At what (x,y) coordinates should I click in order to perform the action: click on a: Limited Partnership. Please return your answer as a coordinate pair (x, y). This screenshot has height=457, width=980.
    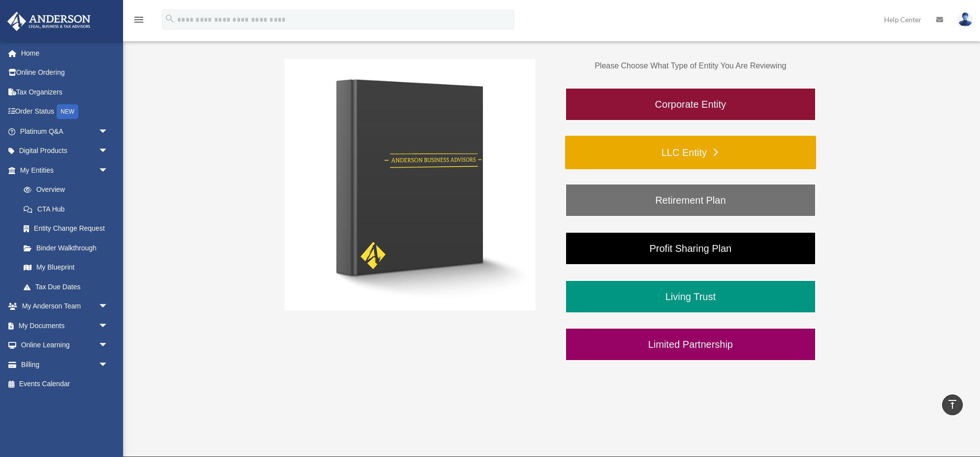
    Looking at the image, I should click on (690, 344).